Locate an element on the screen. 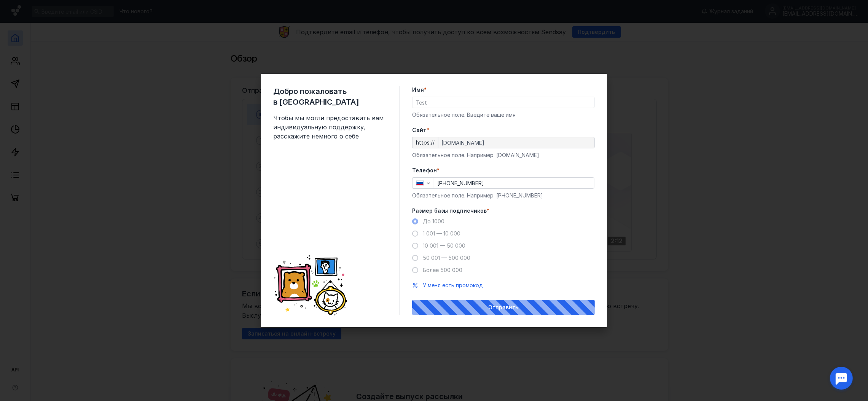 This screenshot has width=868, height=401. span: Cайт is located at coordinates (419, 130).